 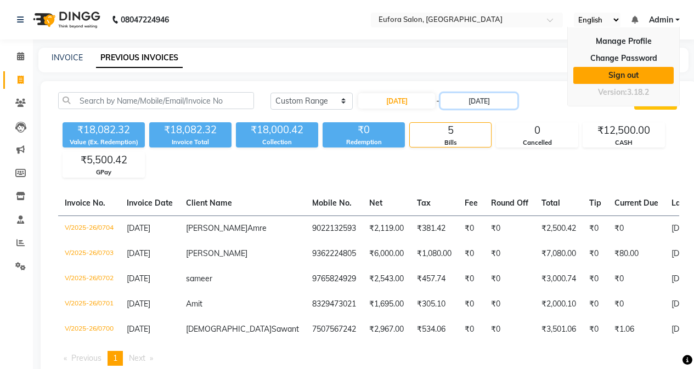 I want to click on a: Sign out, so click(x=623, y=75).